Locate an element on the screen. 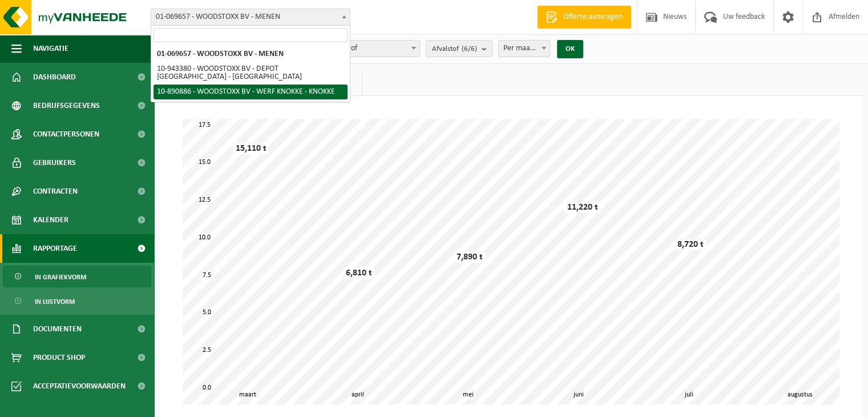 The image size is (868, 417). button: Afvalstof(6/6) is located at coordinates (459, 49).